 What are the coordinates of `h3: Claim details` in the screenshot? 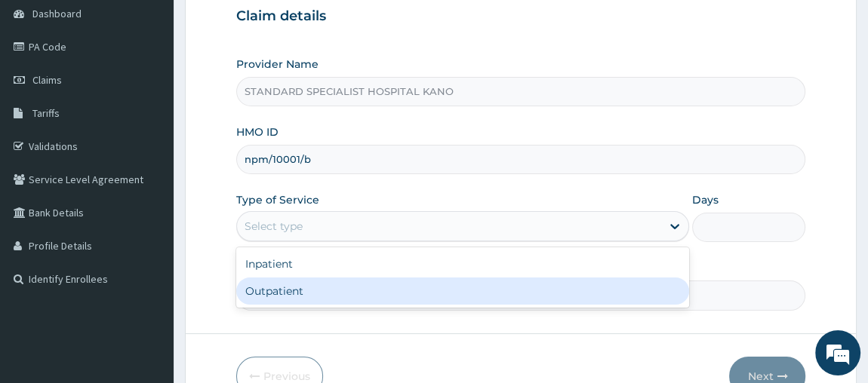 It's located at (521, 17).